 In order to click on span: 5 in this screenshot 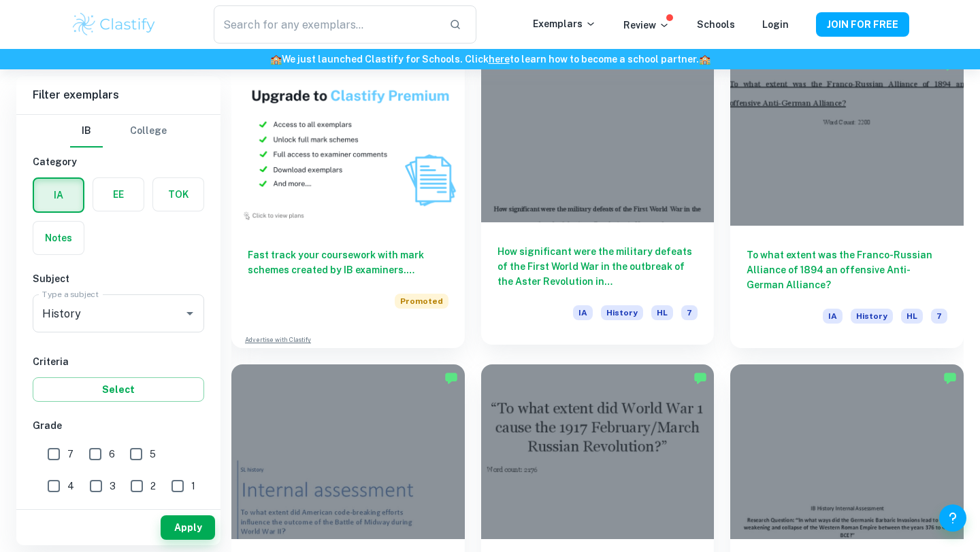, I will do `click(152, 454)`.